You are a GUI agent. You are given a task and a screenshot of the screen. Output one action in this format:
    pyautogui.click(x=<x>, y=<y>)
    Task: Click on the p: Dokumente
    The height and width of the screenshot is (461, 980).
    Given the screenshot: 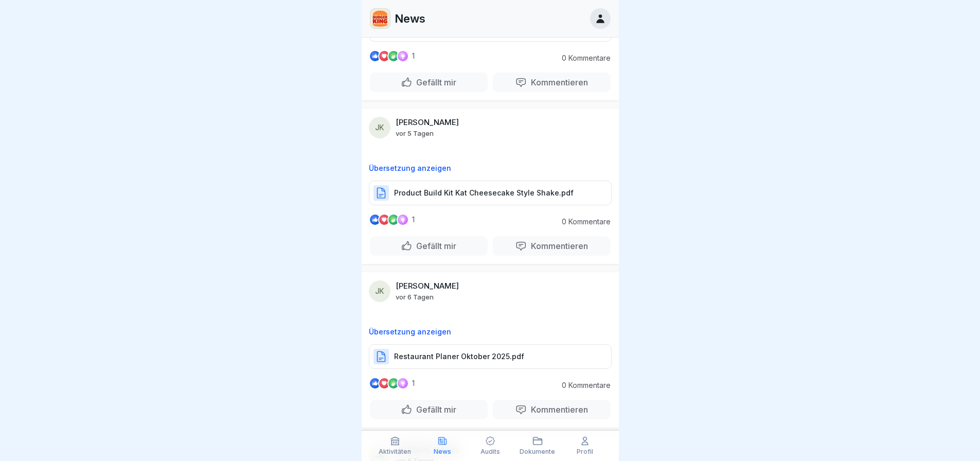 What is the action you would take?
    pyautogui.click(x=537, y=452)
    